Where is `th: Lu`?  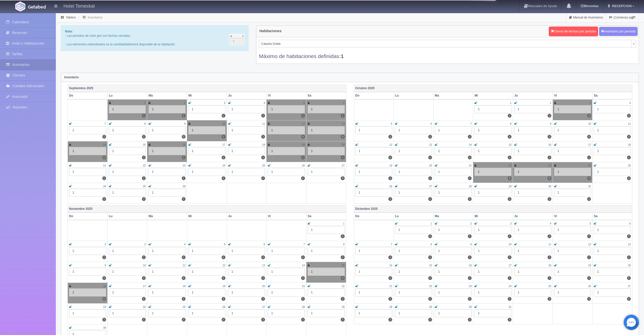
th: Lu is located at coordinates (413, 96).